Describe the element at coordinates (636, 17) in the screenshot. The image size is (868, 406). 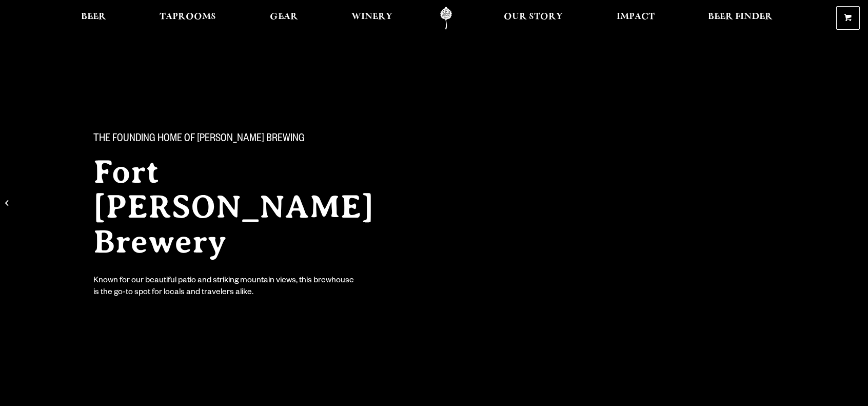
I see `span: Impact` at that location.